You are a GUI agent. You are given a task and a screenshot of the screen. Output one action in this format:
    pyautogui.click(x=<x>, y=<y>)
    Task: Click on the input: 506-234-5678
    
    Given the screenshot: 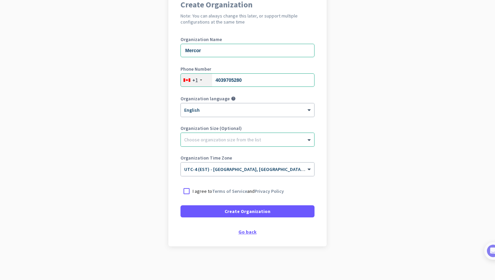 What is the action you would take?
    pyautogui.click(x=248, y=80)
    